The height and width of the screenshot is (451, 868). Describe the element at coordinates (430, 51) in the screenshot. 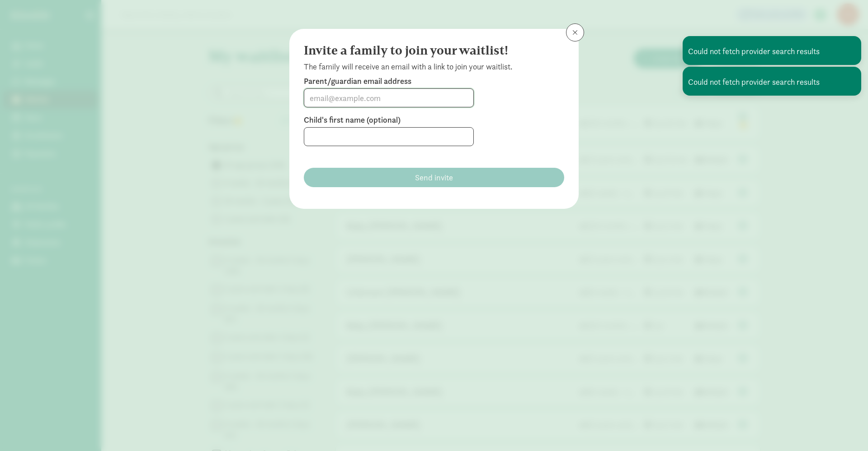

I see `h4: Invite a family to join your waitlist!` at that location.